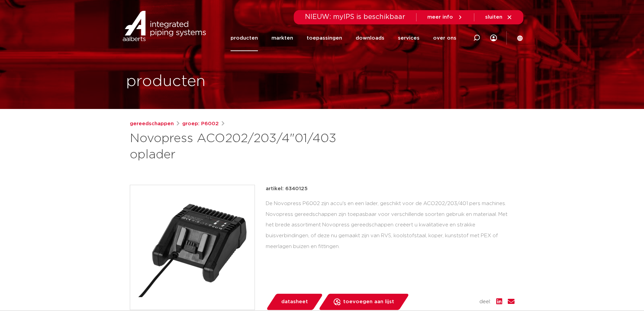 Image resolution: width=644 pixels, height=311 pixels. What do you see at coordinates (409, 38) in the screenshot?
I see `a: services` at bounding box center [409, 38].